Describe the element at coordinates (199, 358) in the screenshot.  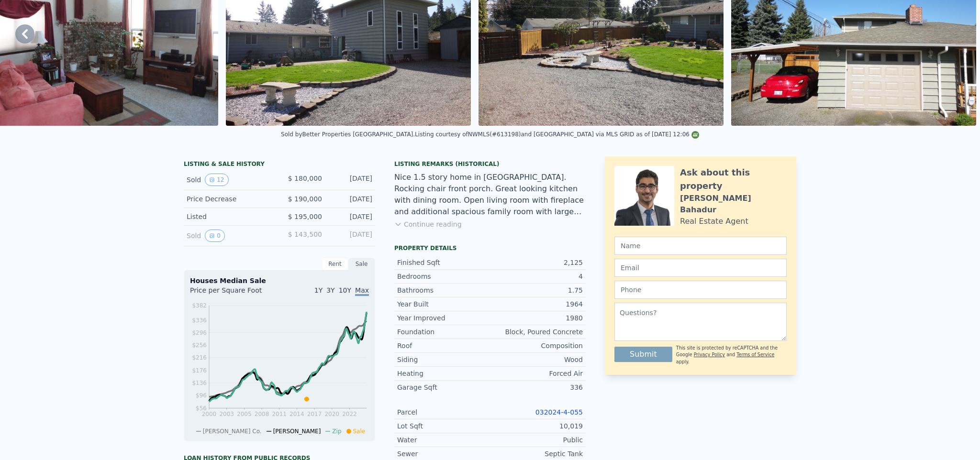
I see `tspan: $216` at that location.